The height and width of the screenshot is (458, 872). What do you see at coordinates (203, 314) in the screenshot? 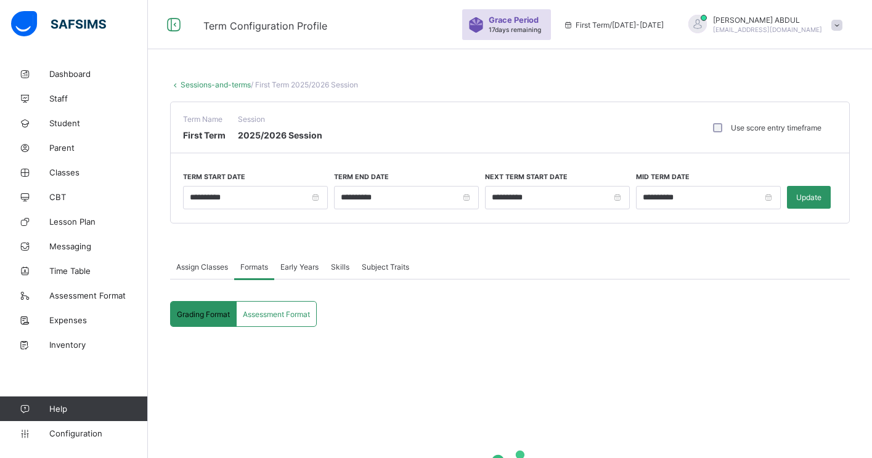
I see `span: Grading Format` at bounding box center [203, 314].